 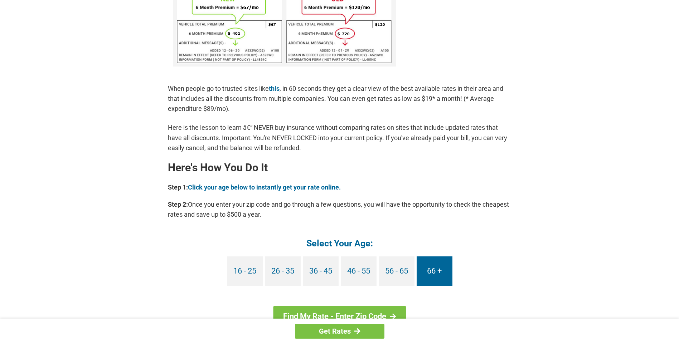 I want to click on b: Step 2:, so click(x=178, y=204).